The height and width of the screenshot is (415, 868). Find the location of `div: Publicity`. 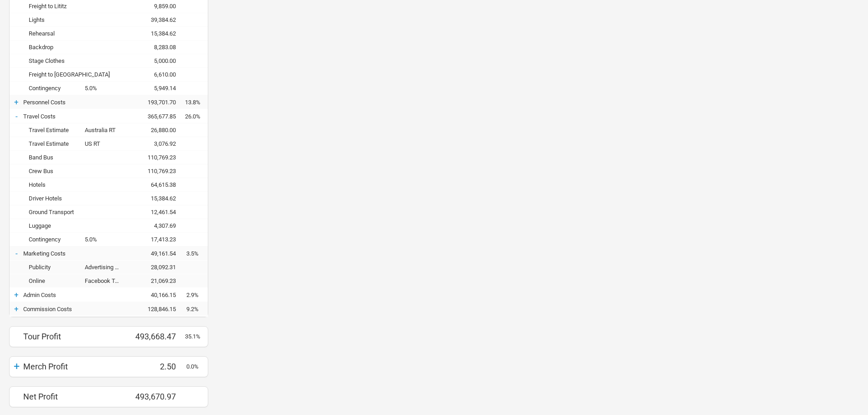

div: Publicity is located at coordinates (53, 267).